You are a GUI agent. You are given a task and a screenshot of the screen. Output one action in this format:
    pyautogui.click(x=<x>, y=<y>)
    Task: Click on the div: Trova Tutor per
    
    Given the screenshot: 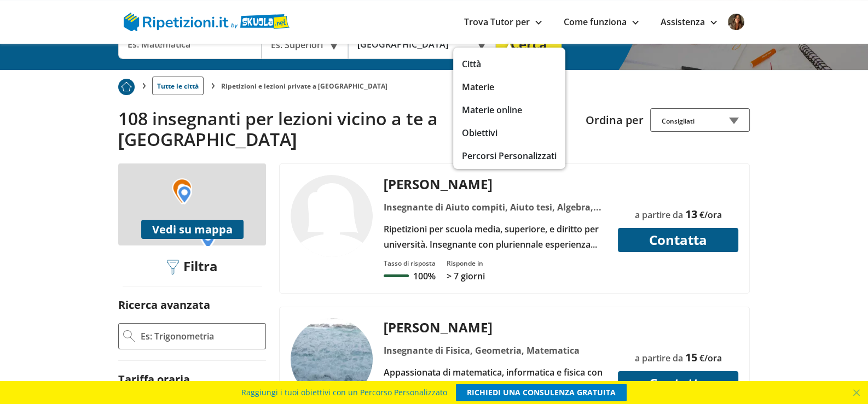 What is the action you would take?
    pyautogui.click(x=509, y=108)
    